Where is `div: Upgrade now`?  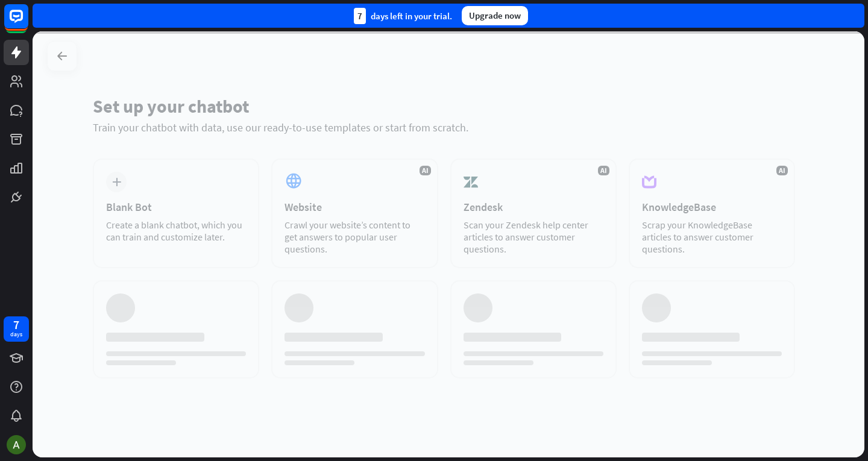
div: Upgrade now is located at coordinates (495, 16).